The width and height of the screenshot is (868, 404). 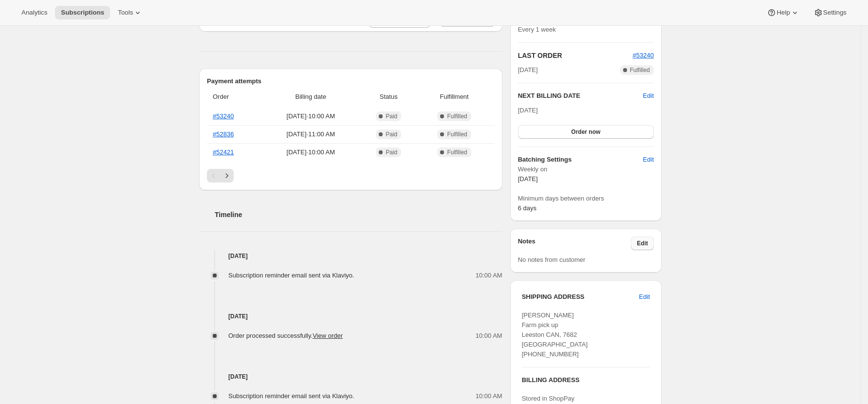 What do you see at coordinates (34, 13) in the screenshot?
I see `button: Analytics` at bounding box center [34, 13].